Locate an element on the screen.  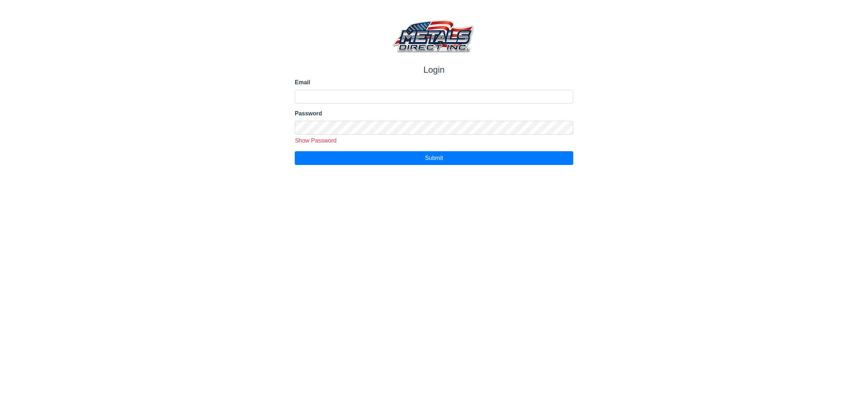
button: Show Password is located at coordinates (315, 141).